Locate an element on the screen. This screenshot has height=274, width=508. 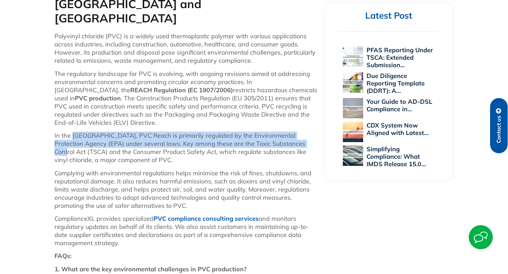
img: Due Diligence Reporting Template (DDRT): A Supplier’s Roadmap to Compliance is located at coordinates (353, 82).